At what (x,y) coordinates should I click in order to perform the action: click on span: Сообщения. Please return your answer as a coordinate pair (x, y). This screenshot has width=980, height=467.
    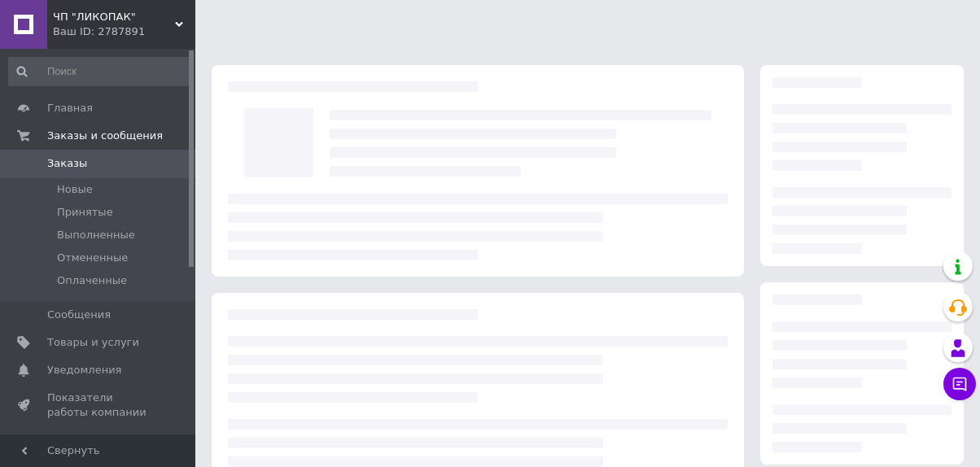
    Looking at the image, I should click on (79, 315).